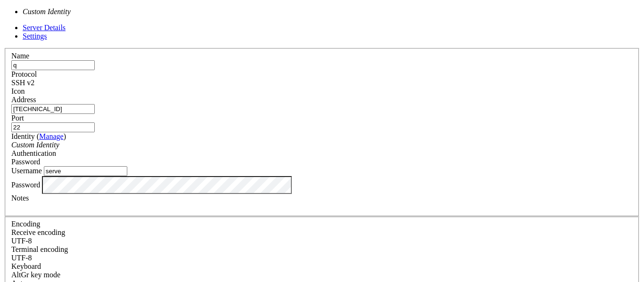 Image resolution: width=644 pixels, height=282 pixels. I want to click on label: Encoding, so click(25, 224).